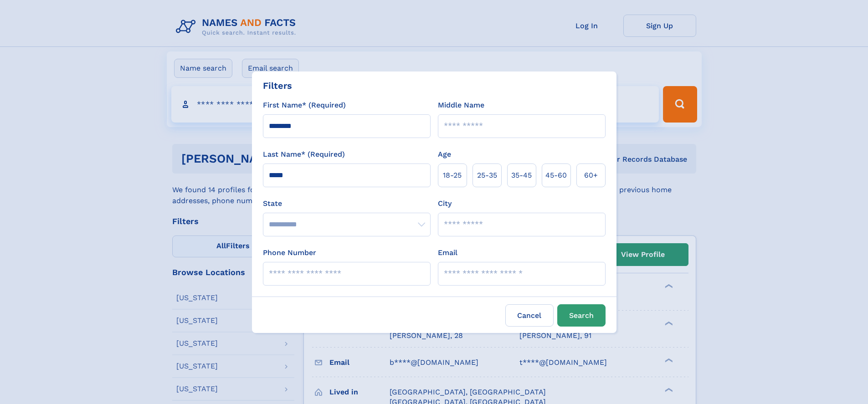 Image resolution: width=868 pixels, height=404 pixels. I want to click on div: Filters, so click(277, 85).